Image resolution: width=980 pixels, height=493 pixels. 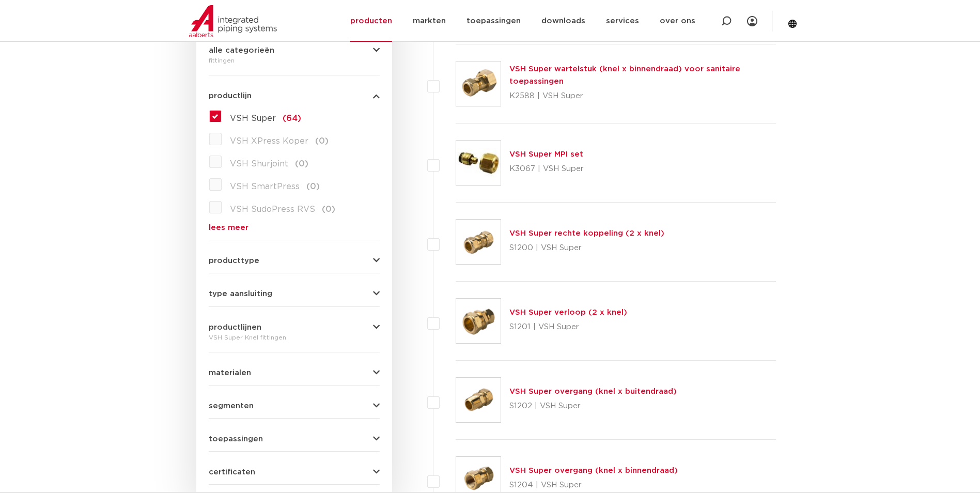 I want to click on button: productlijnen, so click(x=294, y=327).